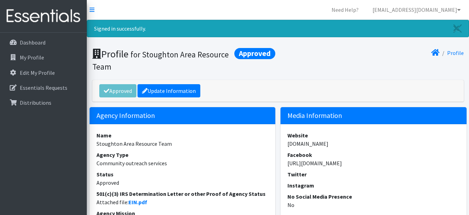 This screenshot has height=215, width=469. What do you see at coordinates (37, 73) in the screenshot?
I see `p: Edit My Profile` at bounding box center [37, 73].